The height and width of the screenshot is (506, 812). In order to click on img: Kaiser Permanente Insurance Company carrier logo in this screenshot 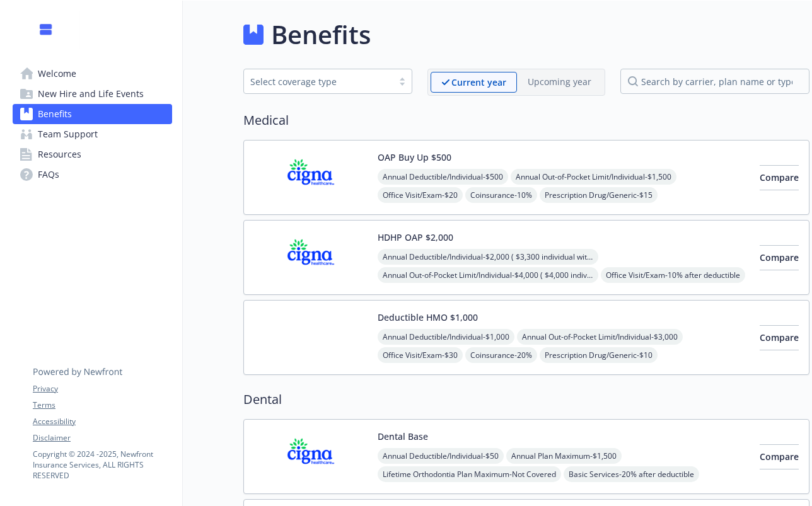, I will do `click(311, 337)`.